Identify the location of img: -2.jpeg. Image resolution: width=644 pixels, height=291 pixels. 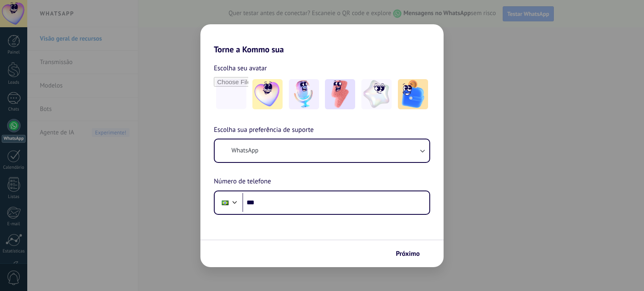
(304, 94).